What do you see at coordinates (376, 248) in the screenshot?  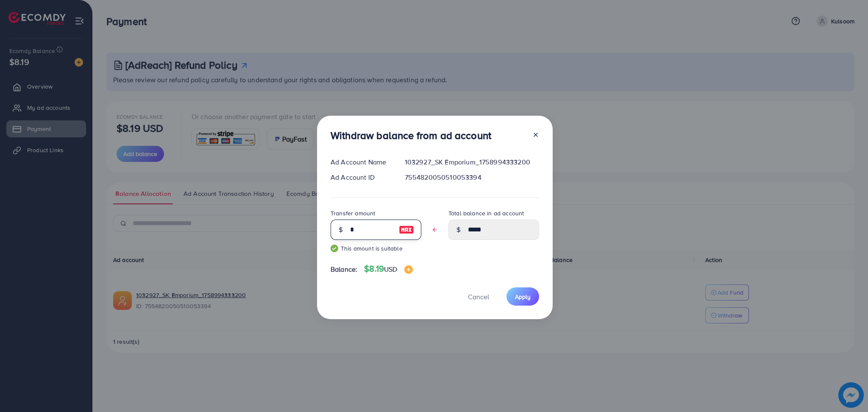 I see `small: This amount is suitable` at bounding box center [376, 248].